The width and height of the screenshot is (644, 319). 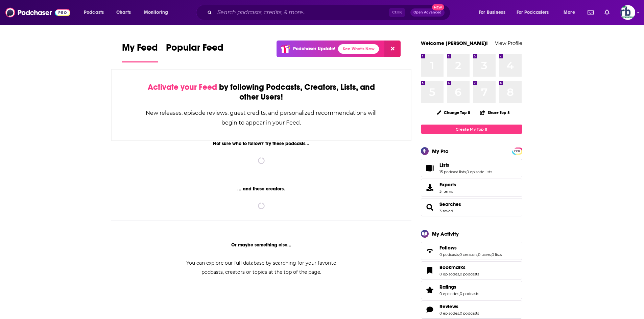 I want to click on span: Charts, so click(x=123, y=13).